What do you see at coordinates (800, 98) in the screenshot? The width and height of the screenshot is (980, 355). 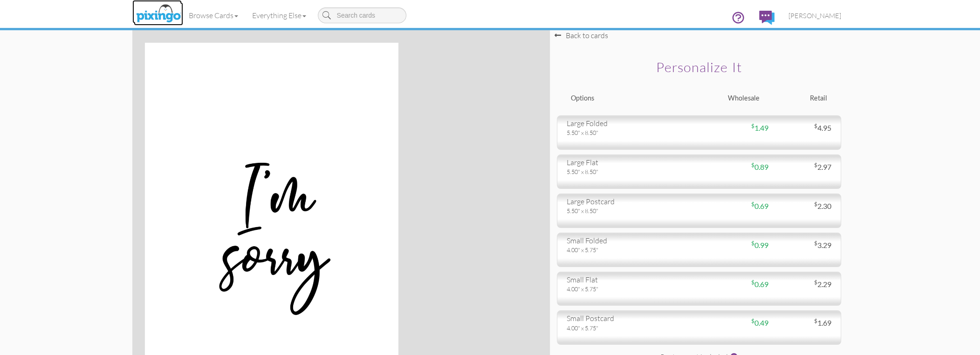 I see `div: Retail` at bounding box center [800, 98].